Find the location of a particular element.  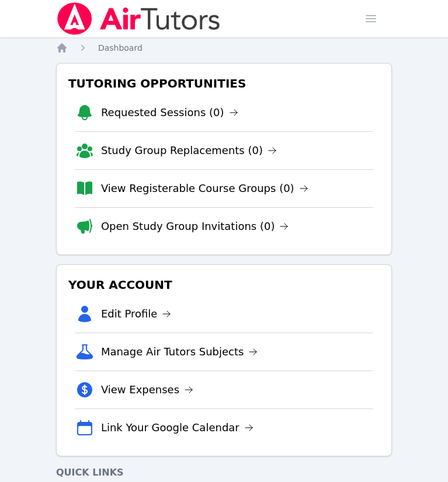

a: Open Study Group Invitations (0) is located at coordinates (195, 227).